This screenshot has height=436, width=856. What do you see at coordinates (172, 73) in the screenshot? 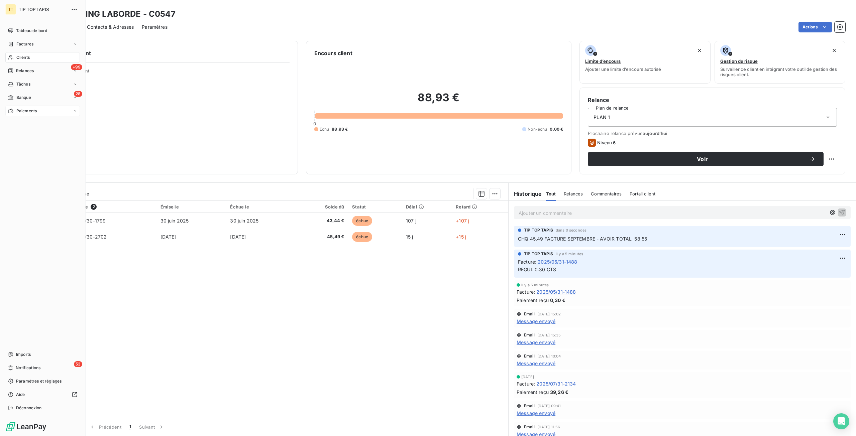
I see `span: Propriétés Client` at bounding box center [172, 73].